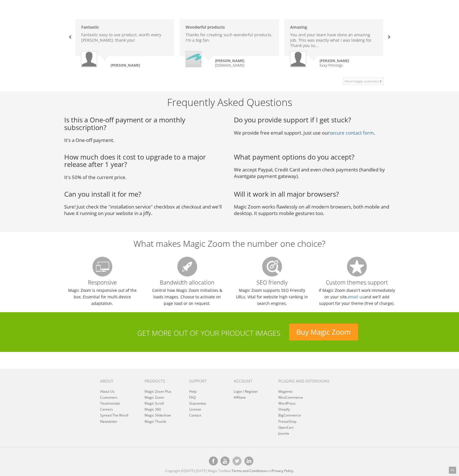 The height and width of the screenshot is (476, 459). Describe the element at coordinates (314, 210) in the screenshot. I see `p: Magic Zoom works flawlessly on all modern browsers, both mobile and desktop. It supports mobile g...` at that location.